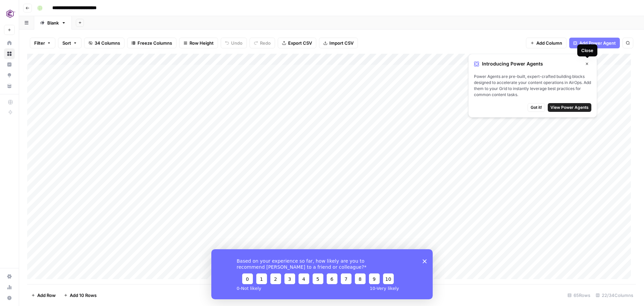  What do you see at coordinates (65, 30) in the screenshot?
I see `button: 2` at bounding box center [65, 30].